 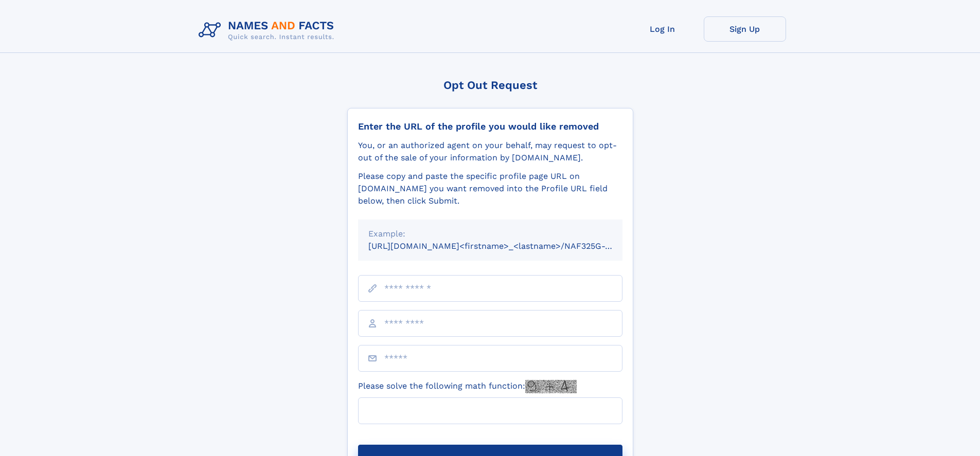 What do you see at coordinates (662, 29) in the screenshot?
I see `a: Log In` at bounding box center [662, 29].